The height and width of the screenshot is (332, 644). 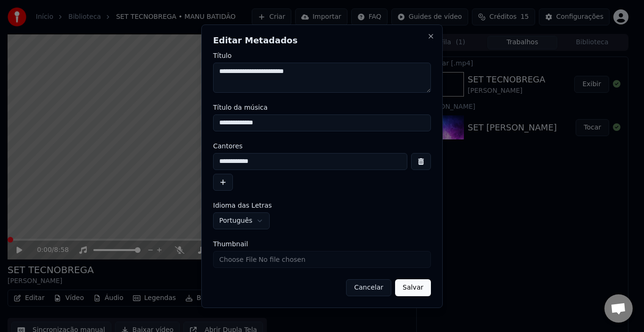 What do you see at coordinates (322, 146) in the screenshot?
I see `label: Cantores` at bounding box center [322, 146].